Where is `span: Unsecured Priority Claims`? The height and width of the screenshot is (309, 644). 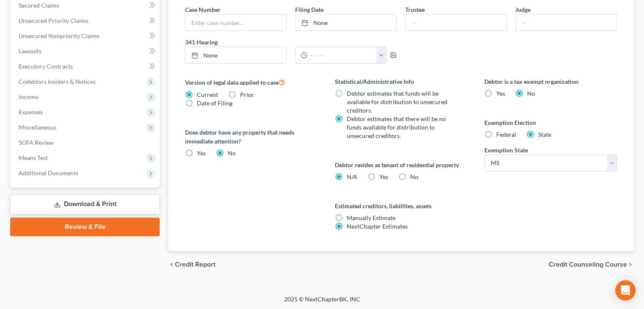
span: Unsecured Priority Claims is located at coordinates (53, 20).